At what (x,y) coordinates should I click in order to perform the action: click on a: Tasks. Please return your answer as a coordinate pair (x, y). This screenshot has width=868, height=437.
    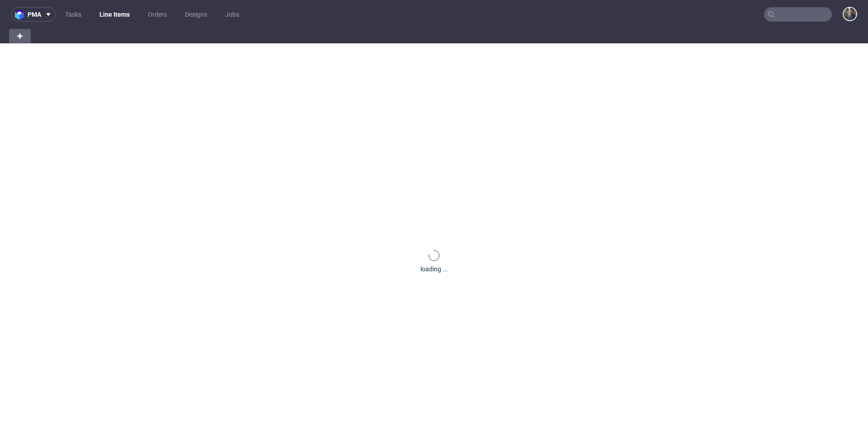
    Looking at the image, I should click on (74, 15).